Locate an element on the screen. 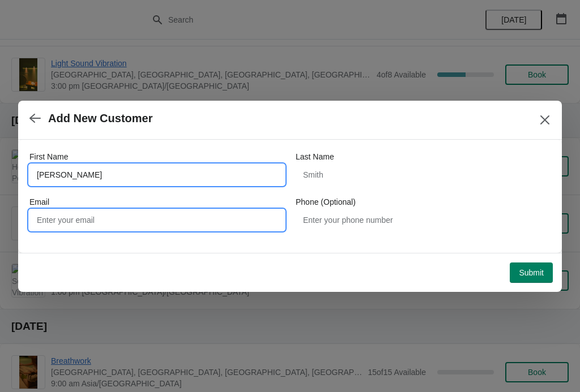 The image size is (580, 392). span: Submit is located at coordinates (531, 273).